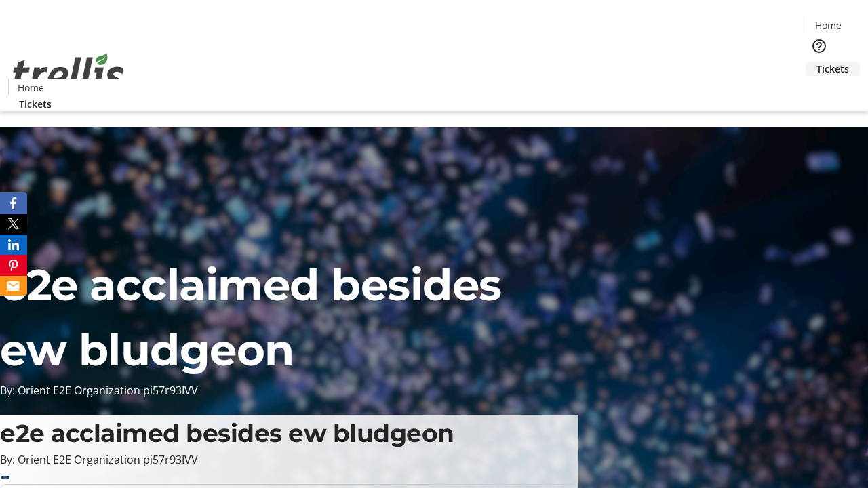 The height and width of the screenshot is (488, 868). I want to click on button: Cart, so click(819, 90).